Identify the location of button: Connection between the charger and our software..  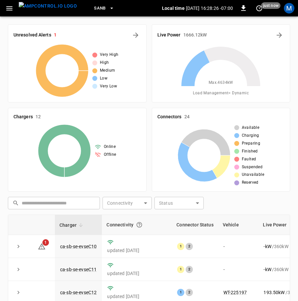
(139, 225).